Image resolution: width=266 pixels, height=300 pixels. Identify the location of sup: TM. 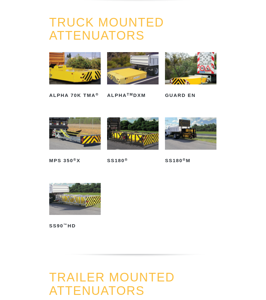
(130, 94).